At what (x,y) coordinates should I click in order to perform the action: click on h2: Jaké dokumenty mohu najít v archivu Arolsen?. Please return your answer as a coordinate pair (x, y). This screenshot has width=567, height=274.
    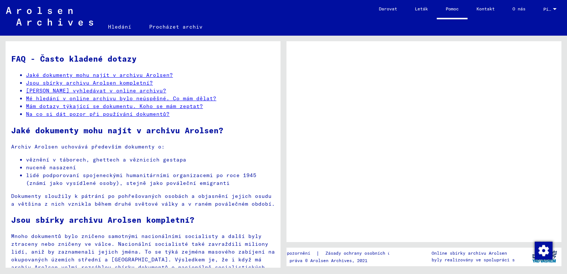
    Looking at the image, I should click on (143, 131).